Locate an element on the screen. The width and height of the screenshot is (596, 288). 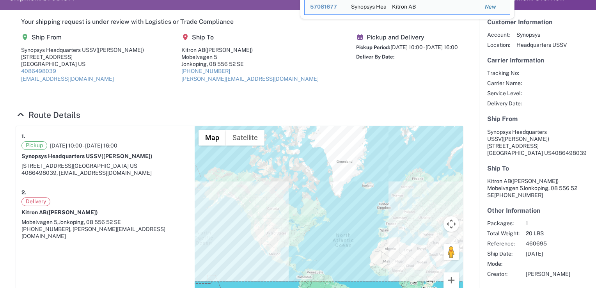
span: Mode: is located at coordinates (503, 263).